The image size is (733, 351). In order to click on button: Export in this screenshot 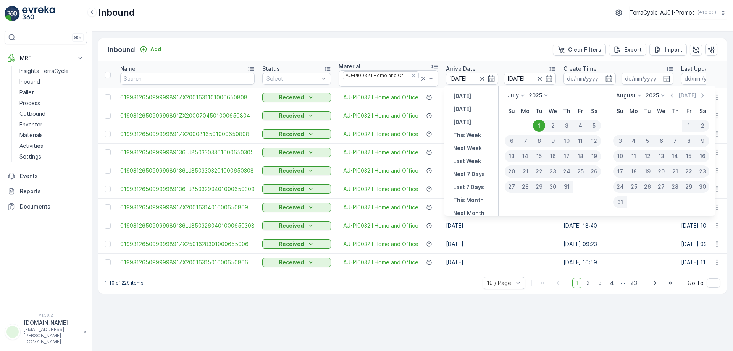, I will do `click(628, 50)`.